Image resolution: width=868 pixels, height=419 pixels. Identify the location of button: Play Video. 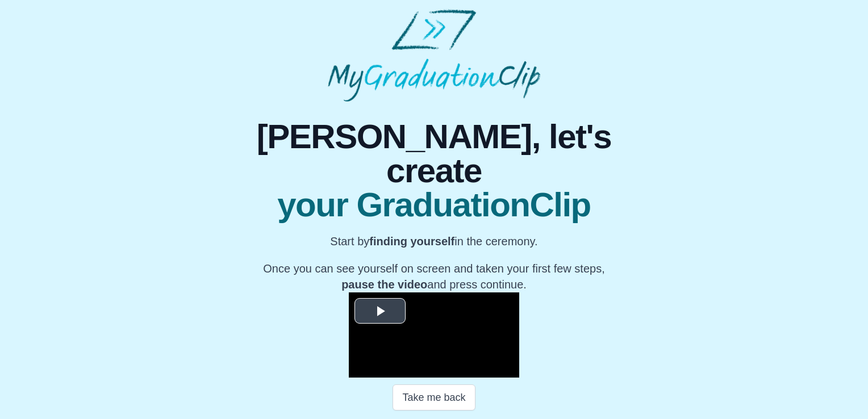
(380, 310).